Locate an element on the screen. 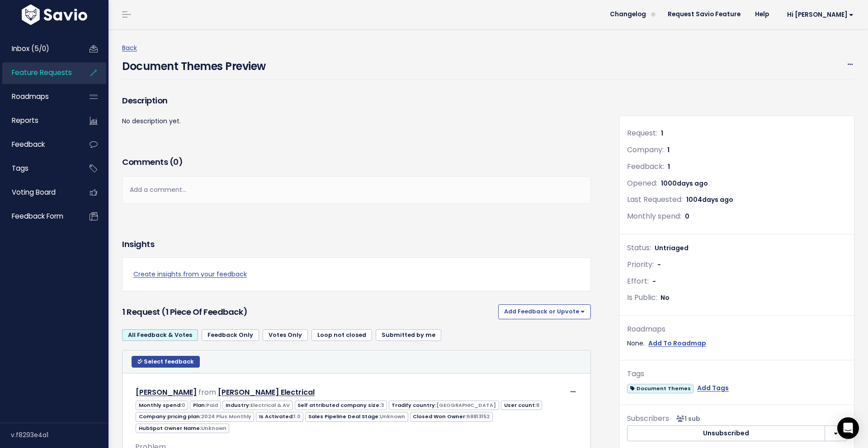 This screenshot has height=448, width=868. a: Loop not closed is located at coordinates (342, 335).